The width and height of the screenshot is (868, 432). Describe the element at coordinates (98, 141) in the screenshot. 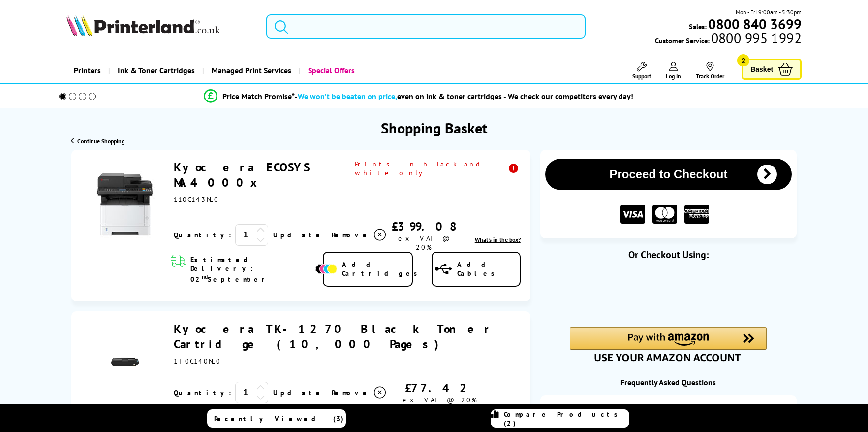

I see `a: Continue Shopping` at that location.